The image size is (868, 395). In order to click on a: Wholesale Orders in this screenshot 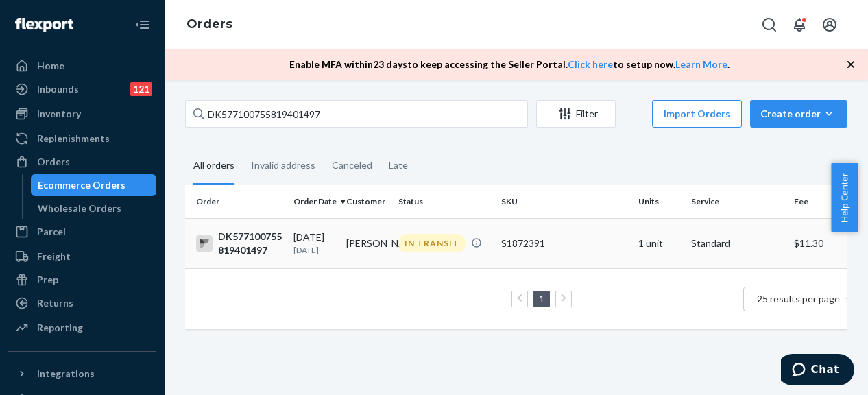, I will do `click(94, 209)`.